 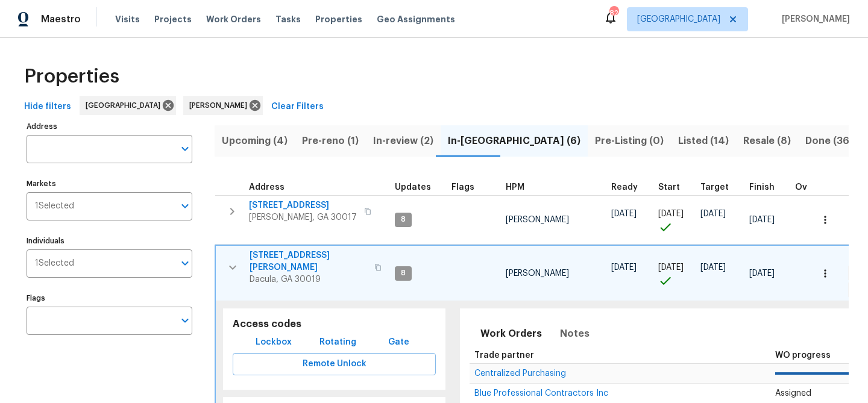 What do you see at coordinates (811, 188) in the screenshot?
I see `span: Overall` at bounding box center [811, 188].